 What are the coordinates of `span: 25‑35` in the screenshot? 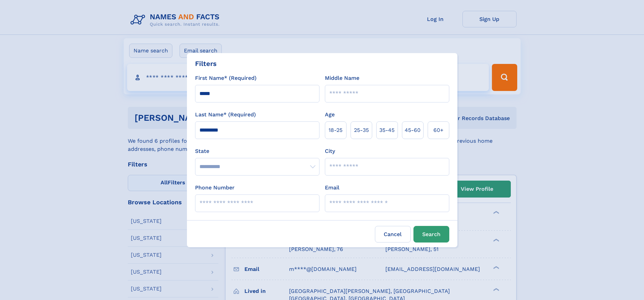 It's located at (361, 131).